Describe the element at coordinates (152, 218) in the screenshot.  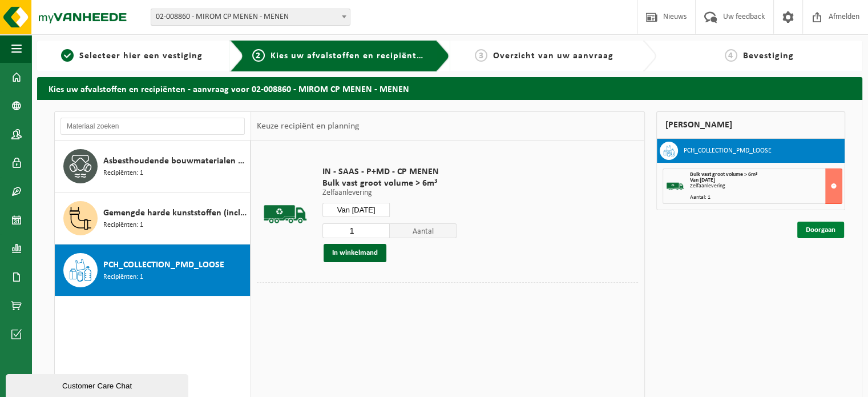
I see `button: Gemengde harde kunststoffen (incl. PVC), recycleerbaar (huishoudelijk) Recipiënten: 1` at that location.